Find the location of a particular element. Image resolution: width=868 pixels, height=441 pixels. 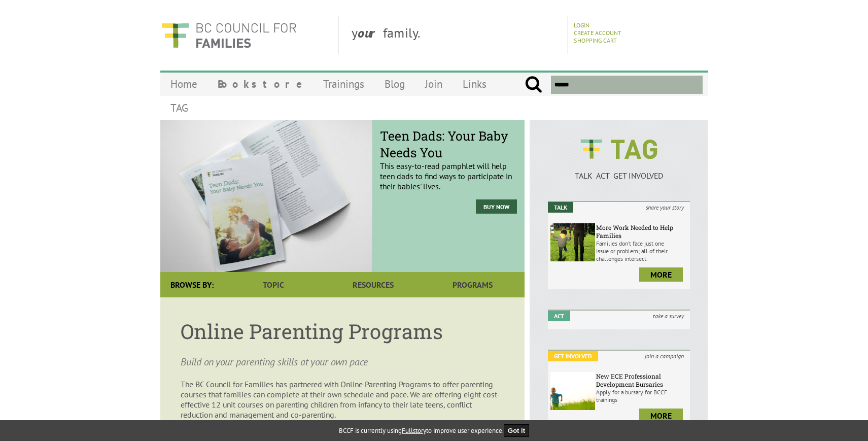

img: BCCF's TAG Logo is located at coordinates (619, 149).